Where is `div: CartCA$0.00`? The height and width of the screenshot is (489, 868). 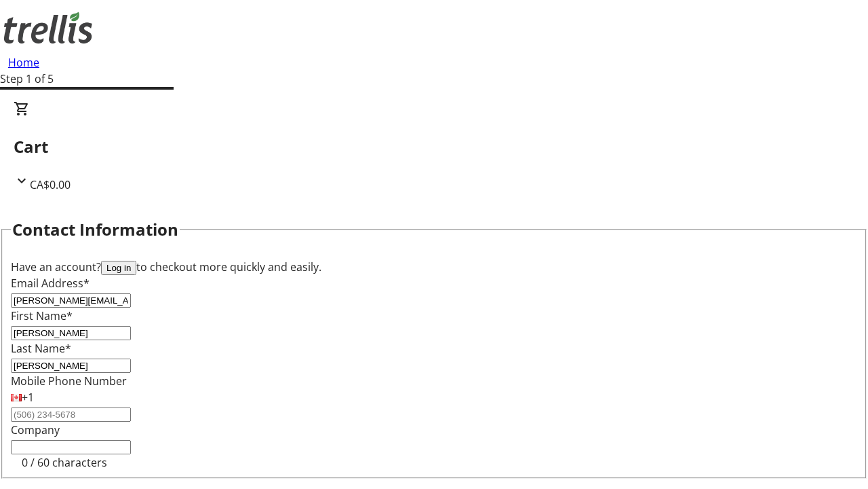 div: CartCA$0.00 is located at coordinates (434, 147).